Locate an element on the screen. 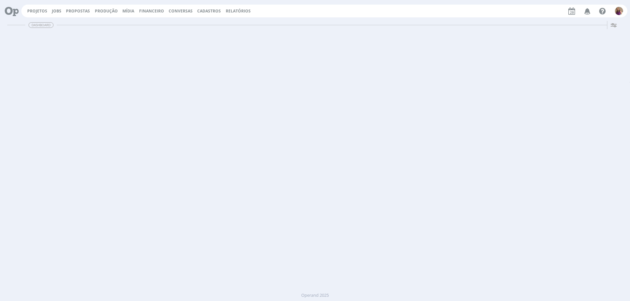  a: Propostas is located at coordinates (78, 11).